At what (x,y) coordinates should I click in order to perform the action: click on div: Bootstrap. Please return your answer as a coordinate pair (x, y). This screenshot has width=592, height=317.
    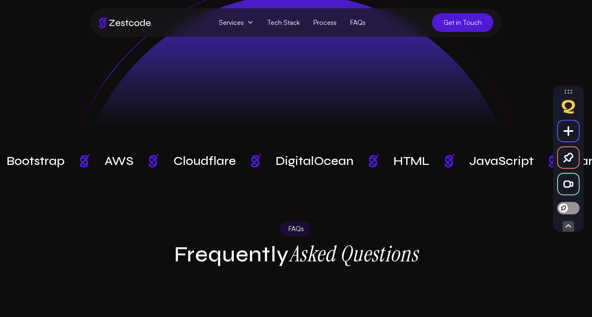
    Looking at the image, I should click on (36, 161).